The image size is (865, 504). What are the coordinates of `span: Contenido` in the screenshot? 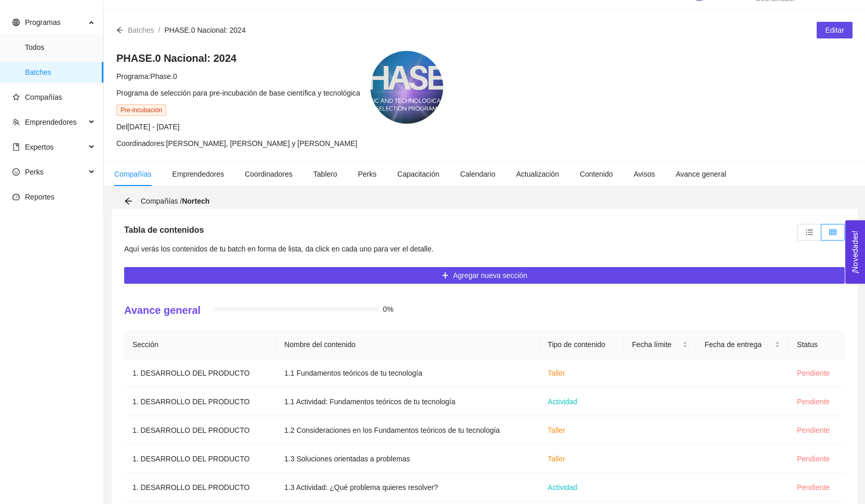 It's located at (596, 174).